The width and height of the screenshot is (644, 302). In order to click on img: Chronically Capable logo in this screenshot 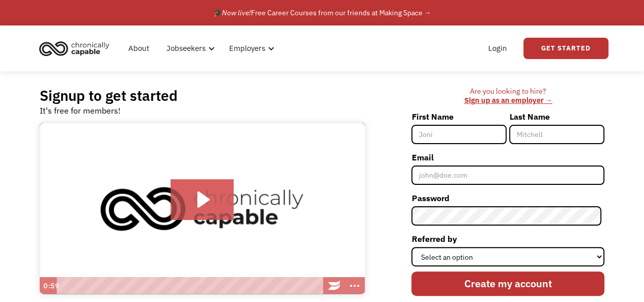, I will do `click(74, 49)`.